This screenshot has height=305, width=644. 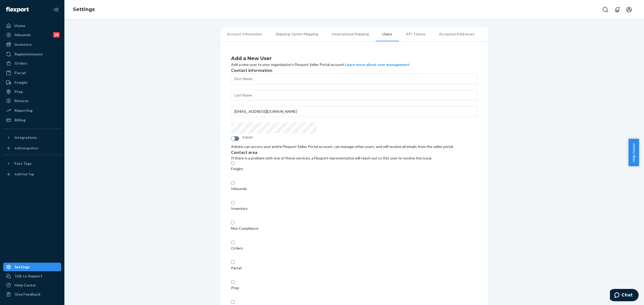 What do you see at coordinates (387, 34) in the screenshot?
I see `li: Users` at bounding box center [387, 34].